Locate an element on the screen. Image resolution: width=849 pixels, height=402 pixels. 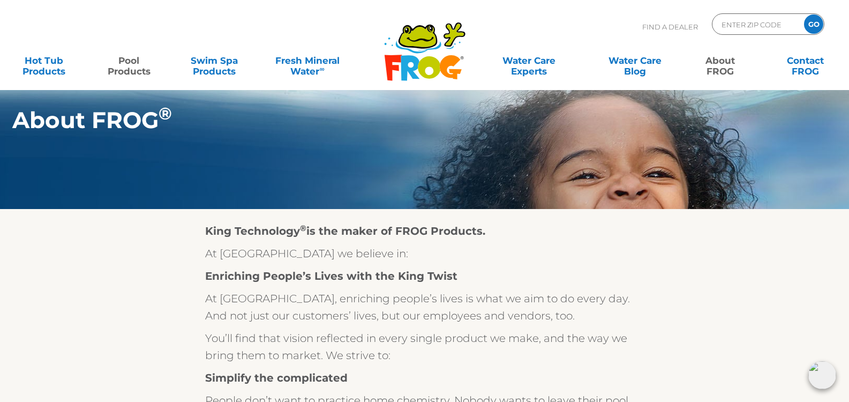
a: Water CareExperts is located at coordinates (529, 61).